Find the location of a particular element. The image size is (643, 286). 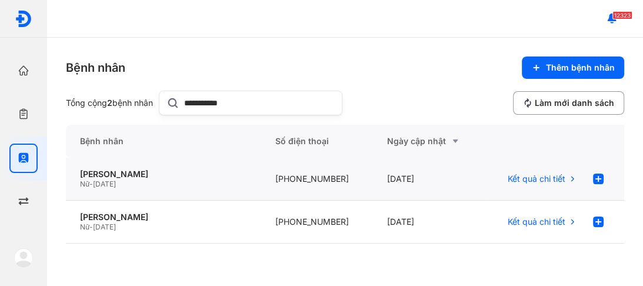

span: Làm mới danh sách is located at coordinates (574, 103).